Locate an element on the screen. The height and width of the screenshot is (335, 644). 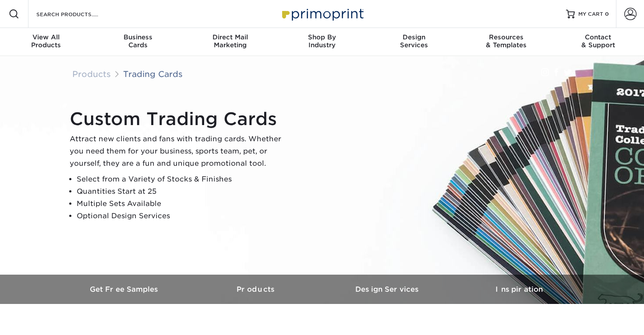
a: Direct MailMarketing is located at coordinates (230, 42).